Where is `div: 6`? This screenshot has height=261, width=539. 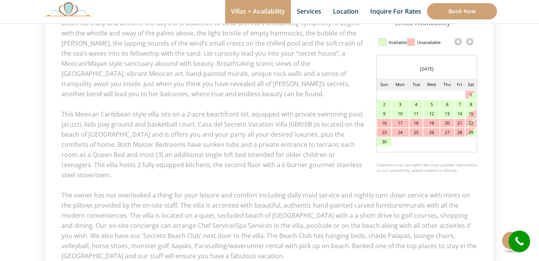
div: 6 is located at coordinates (448, 104).